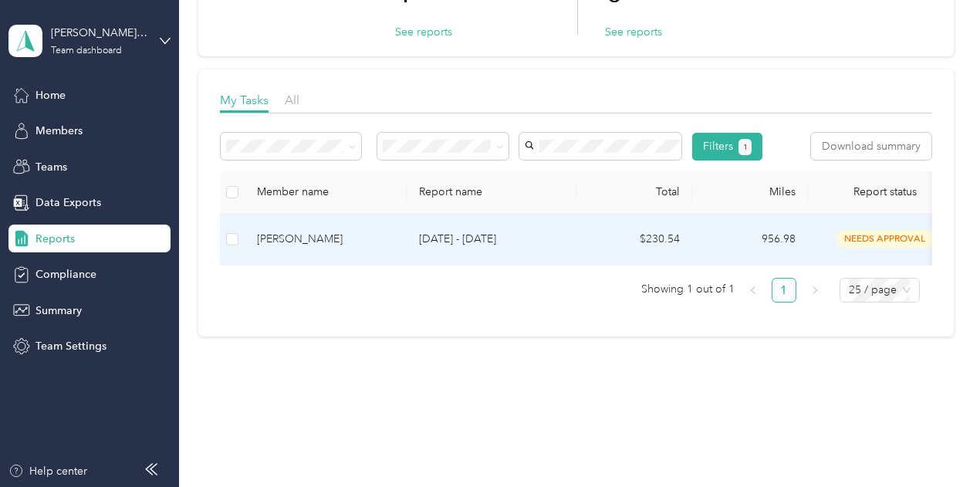 The height and width of the screenshot is (487, 980). What do you see at coordinates (879, 290) in the screenshot?
I see `div: Page Size` at bounding box center [879, 290].